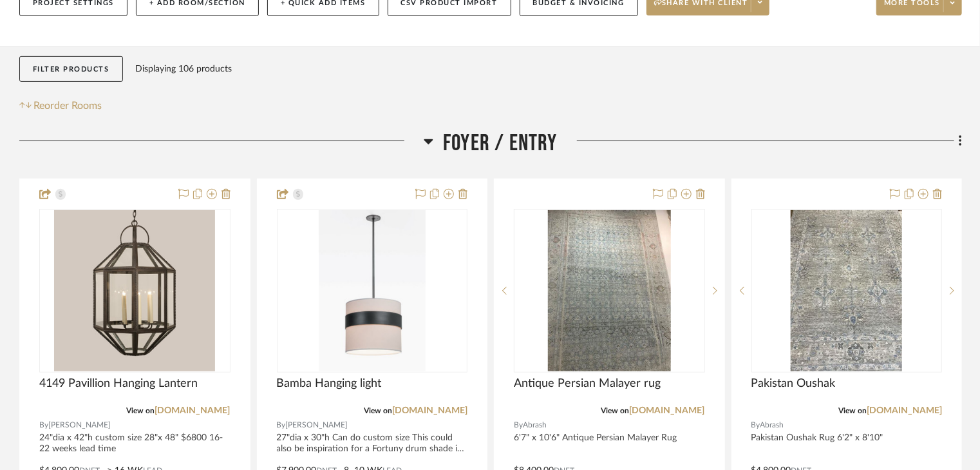 The image size is (980, 470). I want to click on img: Bamba Hanging light, so click(373, 291).